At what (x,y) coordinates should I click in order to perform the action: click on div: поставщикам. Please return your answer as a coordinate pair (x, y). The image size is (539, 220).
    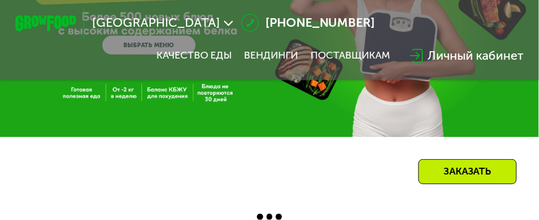
    Looking at the image, I should click on (350, 56).